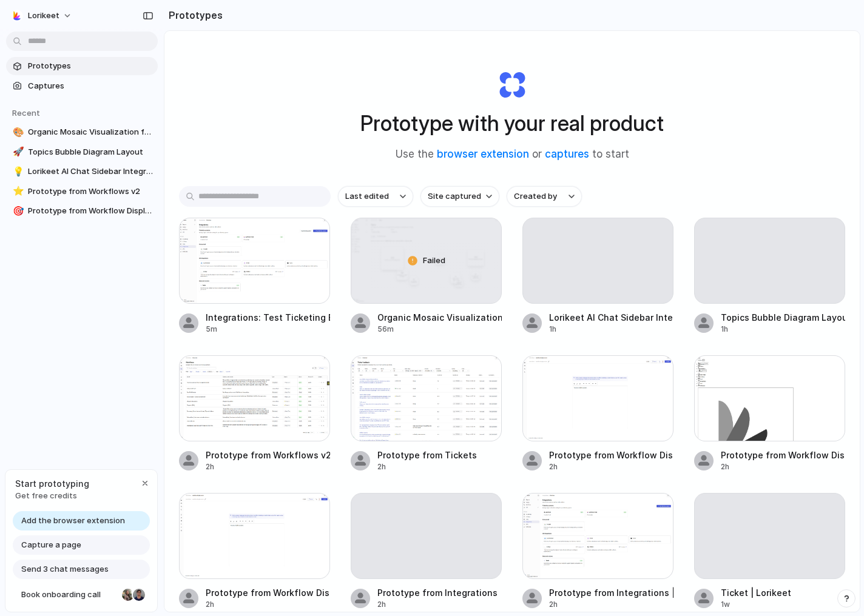 This screenshot has width=864, height=616. Describe the element at coordinates (437, 593) in the screenshot. I see `div: Prototype from Integrations` at that location.